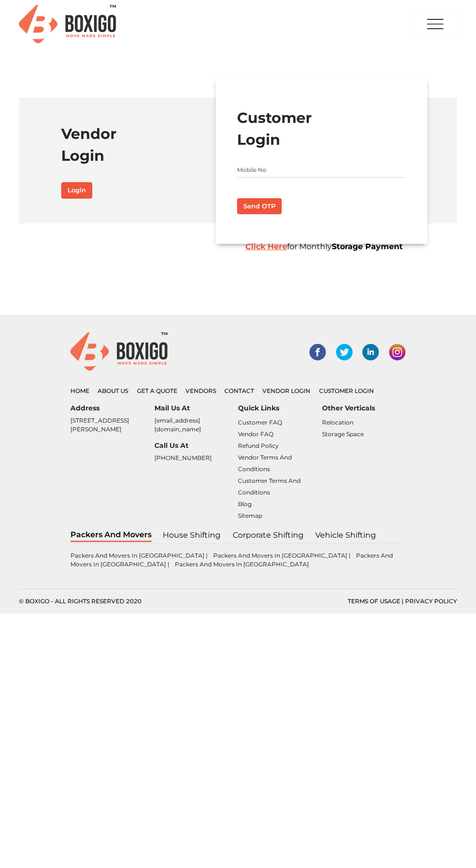 Image resolution: width=476 pixels, height=868 pixels. What do you see at coordinates (67, 24) in the screenshot?
I see `img: Boxigo` at bounding box center [67, 24].